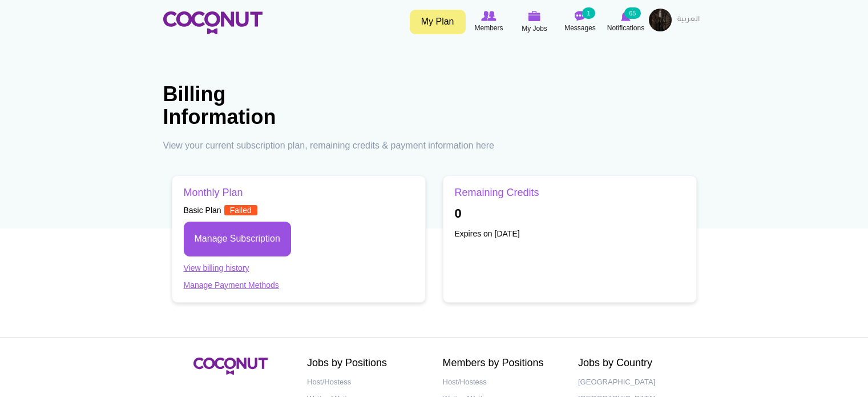 The image size is (868, 397). I want to click on img: Browse Members, so click(489, 16).